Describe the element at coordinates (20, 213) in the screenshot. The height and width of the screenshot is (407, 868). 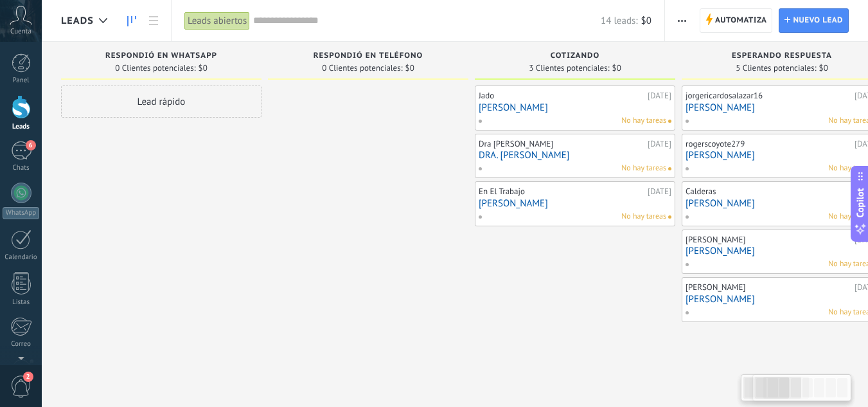
I see `div: WhatsApp` at that location.